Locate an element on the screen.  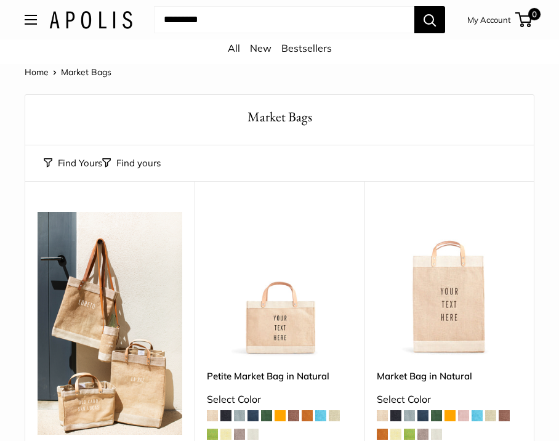
button: Filter collection is located at coordinates (131, 163).